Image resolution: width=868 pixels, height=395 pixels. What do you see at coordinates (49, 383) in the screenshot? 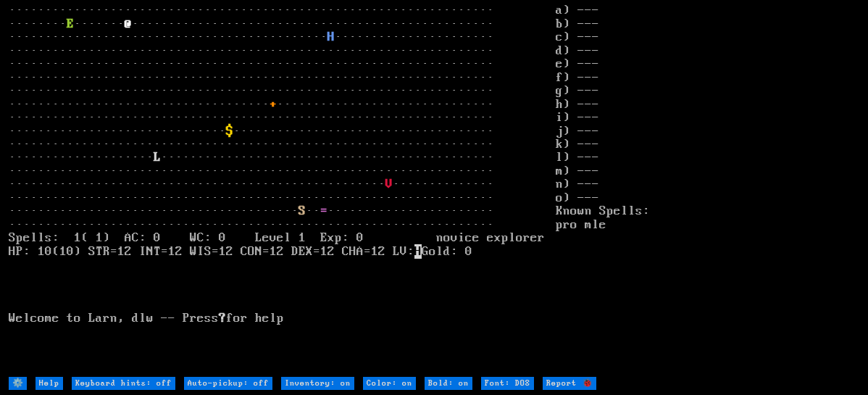
I see `input: Help` at bounding box center [49, 383].